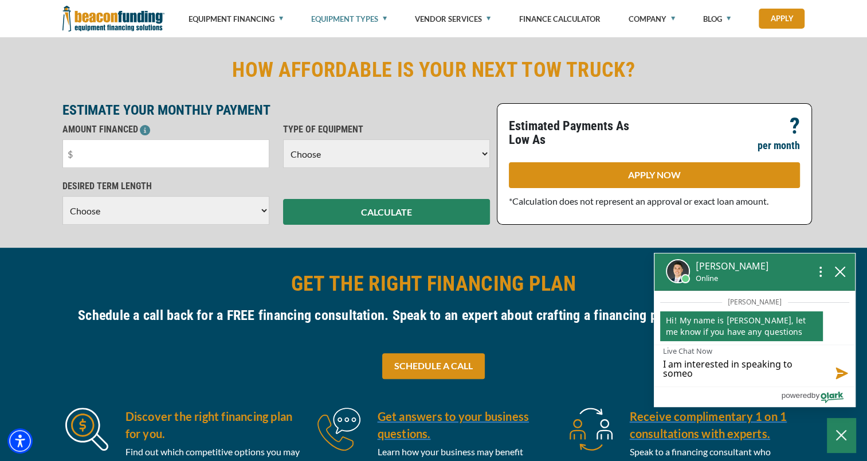  Describe the element at coordinates (434, 70) in the screenshot. I see `h2: HOW AFFORDABLE IS YOUR NEXT TOW TRUCK?` at that location.